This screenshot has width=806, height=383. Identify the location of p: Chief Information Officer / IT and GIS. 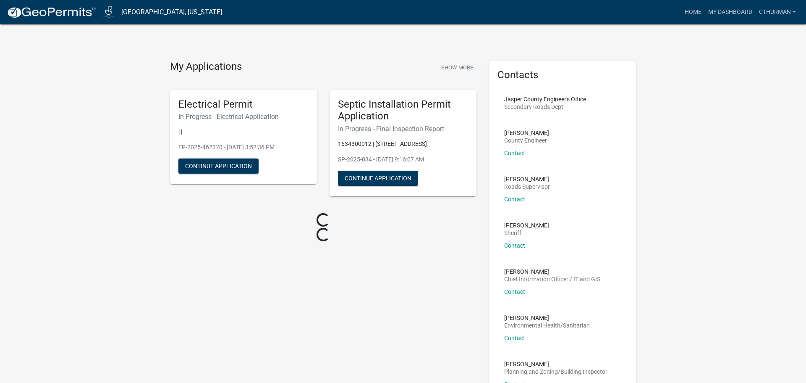
(552, 279).